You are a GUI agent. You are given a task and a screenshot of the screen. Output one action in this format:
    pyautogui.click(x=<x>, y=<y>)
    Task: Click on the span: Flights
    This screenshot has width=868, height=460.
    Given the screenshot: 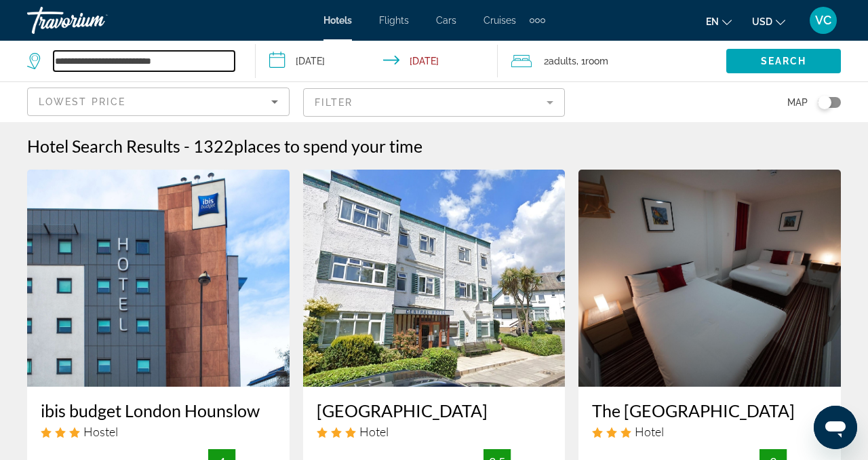 What is the action you would take?
    pyautogui.click(x=394, y=20)
    